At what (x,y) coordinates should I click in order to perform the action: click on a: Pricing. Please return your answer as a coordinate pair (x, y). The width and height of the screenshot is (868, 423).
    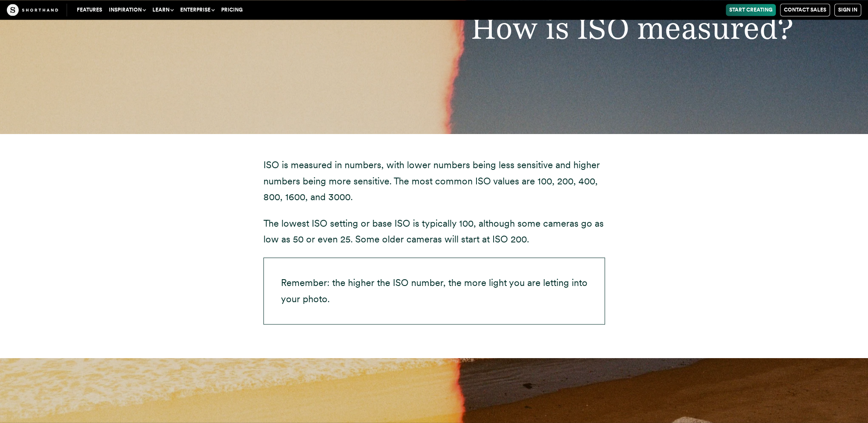
    Looking at the image, I should click on (232, 10).